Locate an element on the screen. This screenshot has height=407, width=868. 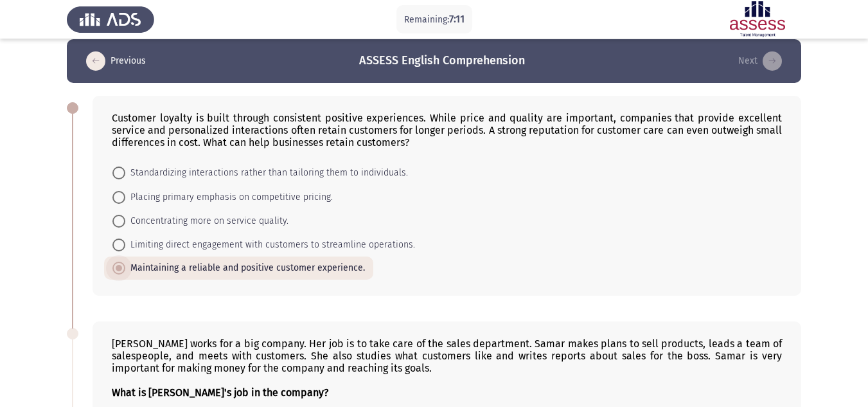
span: Maintaining a reliable and positive customer experience. is located at coordinates (245, 268).